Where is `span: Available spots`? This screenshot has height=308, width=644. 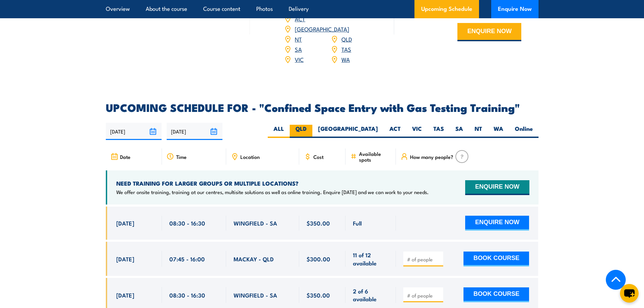 span: Available spots is located at coordinates (375, 157).